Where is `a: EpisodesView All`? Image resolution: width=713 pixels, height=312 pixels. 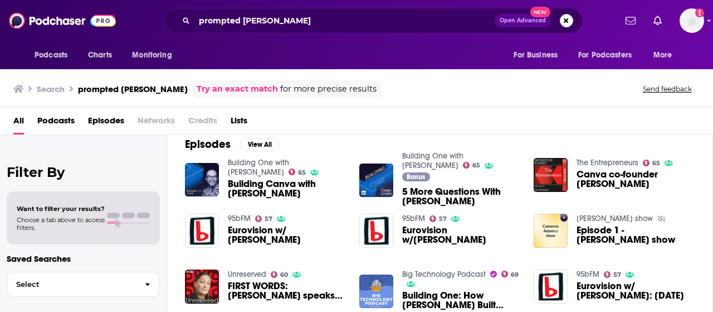
a: EpisodesView All is located at coordinates (232, 144).